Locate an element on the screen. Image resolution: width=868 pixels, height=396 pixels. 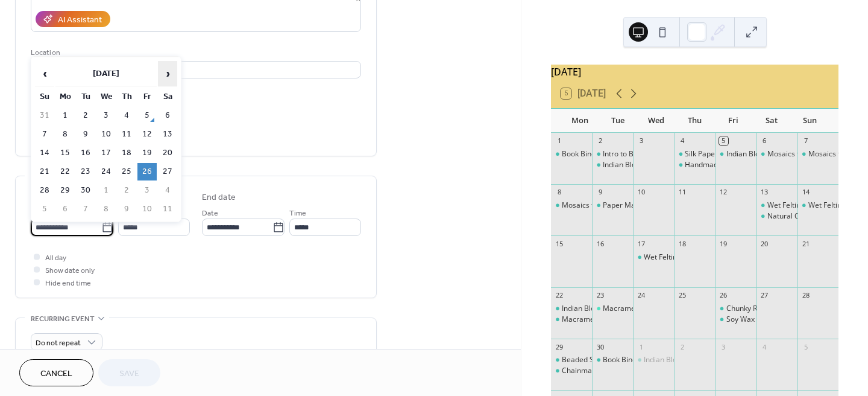
th: Tu is located at coordinates (86, 97).